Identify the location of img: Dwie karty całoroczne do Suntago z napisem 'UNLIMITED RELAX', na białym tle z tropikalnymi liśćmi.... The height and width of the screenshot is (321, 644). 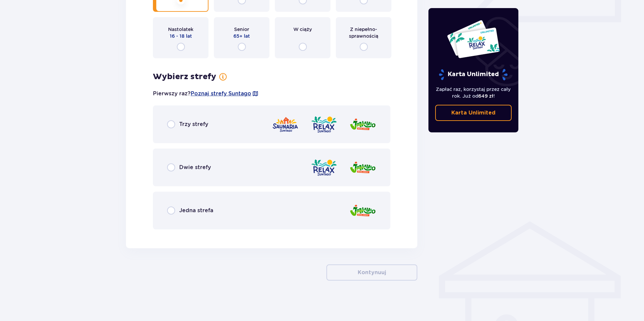
(473, 39).